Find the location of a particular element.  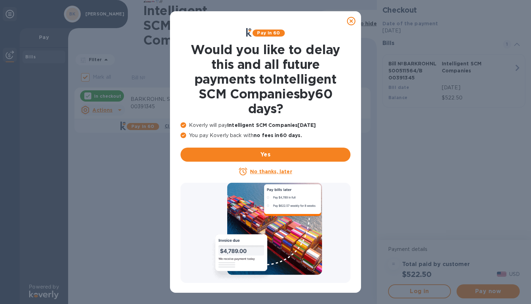

p: Koverly will pay is located at coordinates (266, 125).